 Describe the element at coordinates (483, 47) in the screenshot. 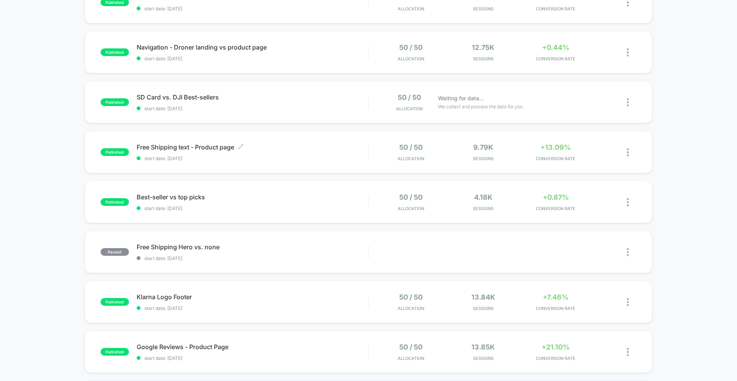

I see `span: 12.75k` at that location.